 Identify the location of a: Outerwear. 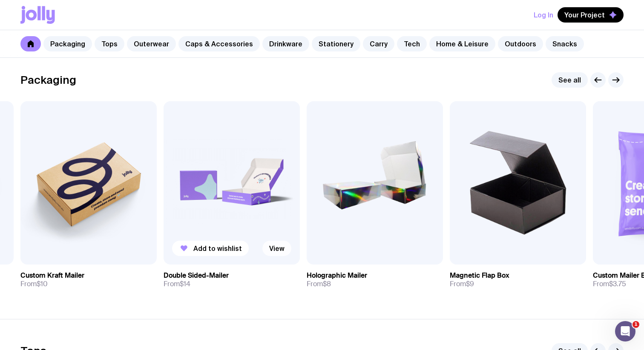
(151, 44).